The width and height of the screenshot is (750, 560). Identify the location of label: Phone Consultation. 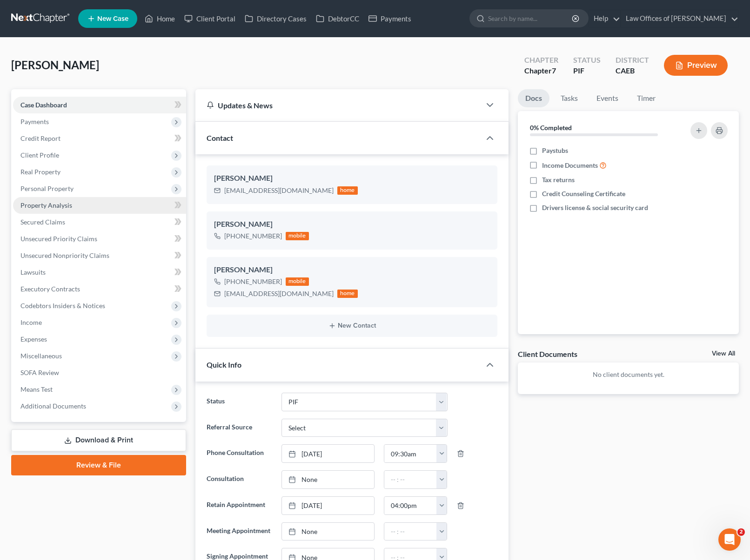
(239, 454).